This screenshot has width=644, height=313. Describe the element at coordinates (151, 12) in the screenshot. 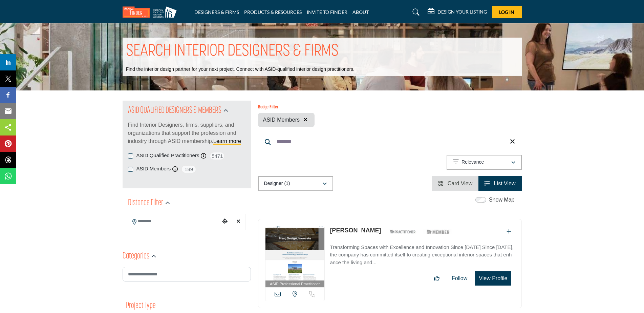

I see `img: Site Logo` at that location.